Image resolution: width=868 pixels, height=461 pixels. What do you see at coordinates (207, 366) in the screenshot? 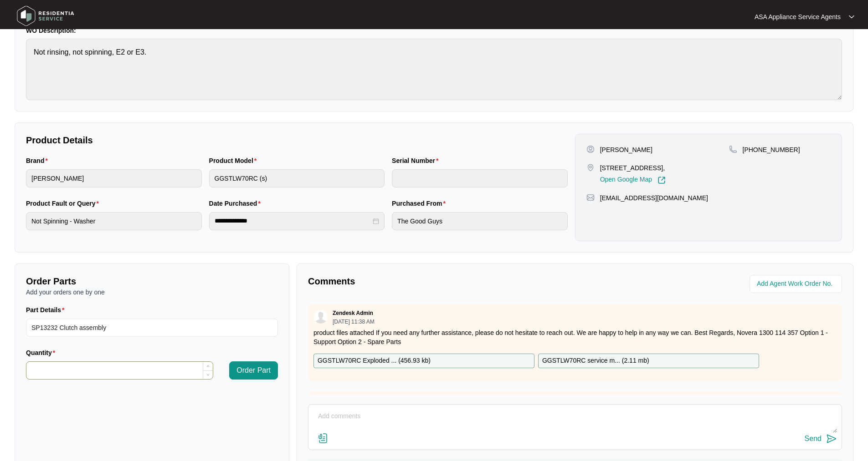
I see `span: Increase Value` at bounding box center [207, 366].